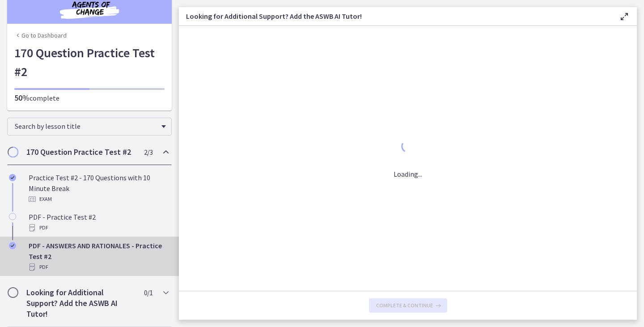  Describe the element at coordinates (148, 152) in the screenshot. I see `span: 2 / 3` at that location.